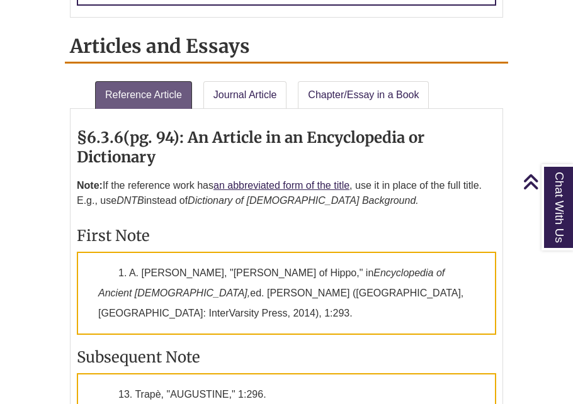  Describe the element at coordinates (245, 95) in the screenshot. I see `a: Journal Article` at that location.